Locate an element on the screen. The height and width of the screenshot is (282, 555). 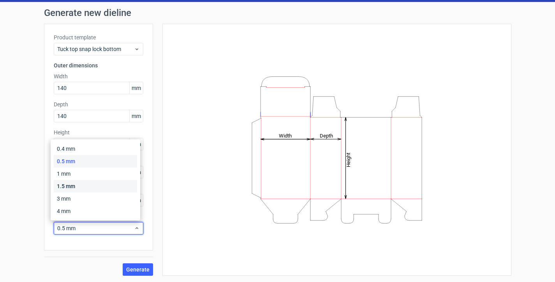
button: Generate is located at coordinates (138, 270).